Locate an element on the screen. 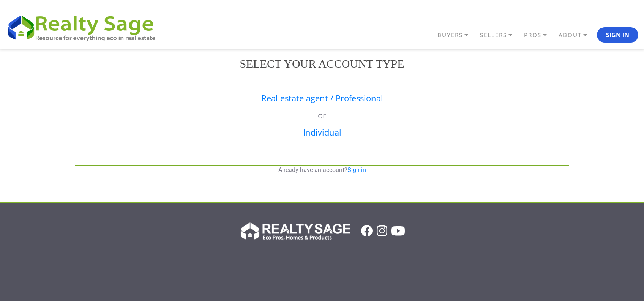 This screenshot has height=301, width=644. a: Individual is located at coordinates (322, 132).